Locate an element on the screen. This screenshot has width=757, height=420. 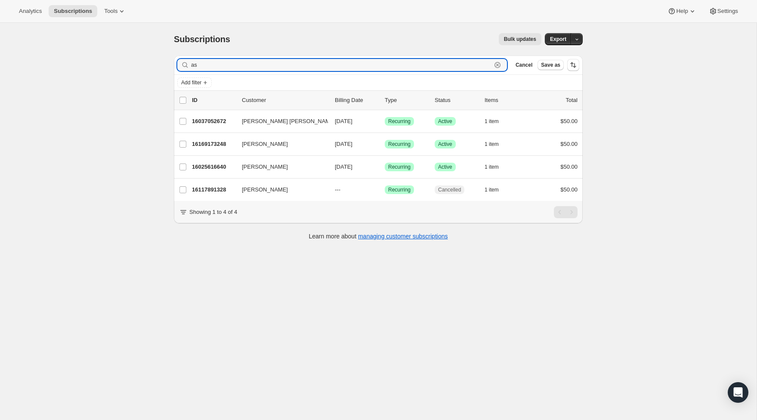
p: 16169173248 is located at coordinates (213, 144).